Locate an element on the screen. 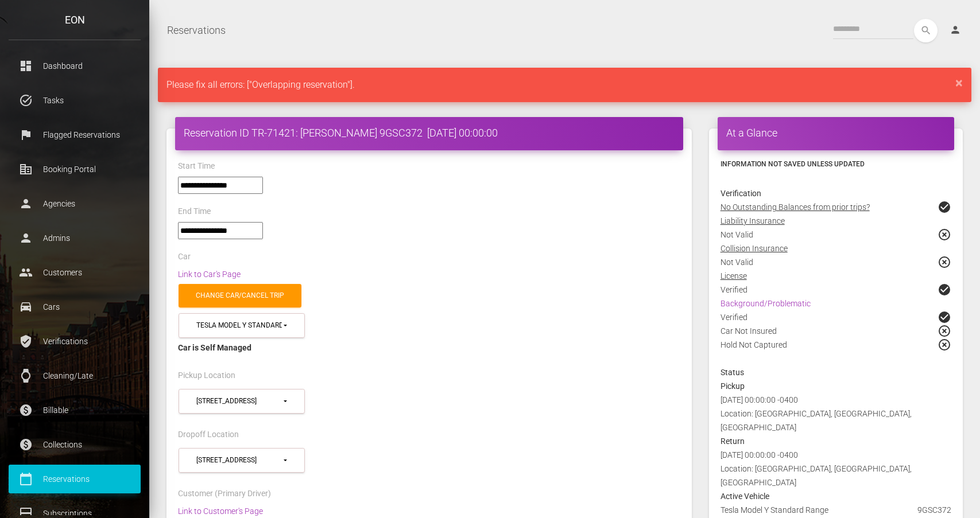 This screenshot has width=980, height=518. strong: Status is located at coordinates (732, 373).